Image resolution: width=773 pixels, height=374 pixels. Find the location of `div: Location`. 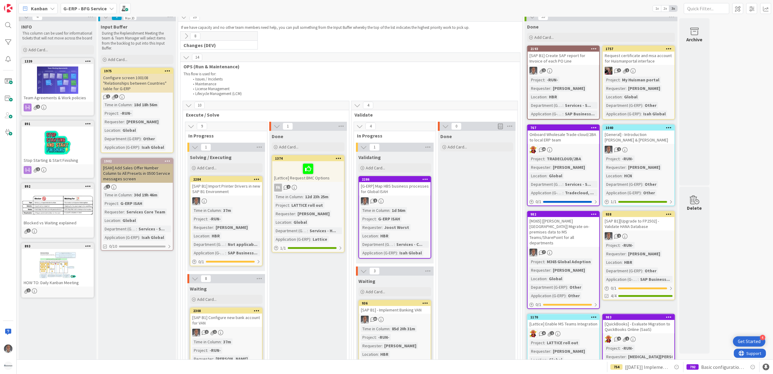

div: Location is located at coordinates (538, 97).